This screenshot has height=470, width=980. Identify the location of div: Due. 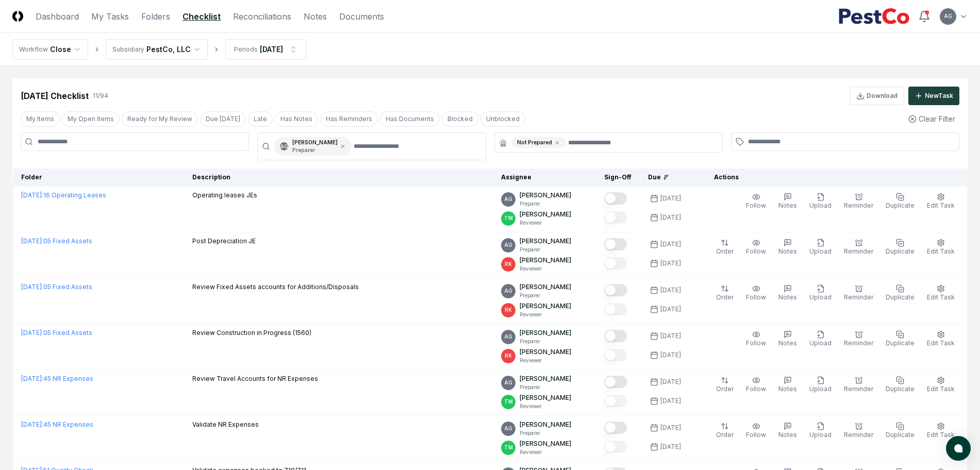
(669, 177).